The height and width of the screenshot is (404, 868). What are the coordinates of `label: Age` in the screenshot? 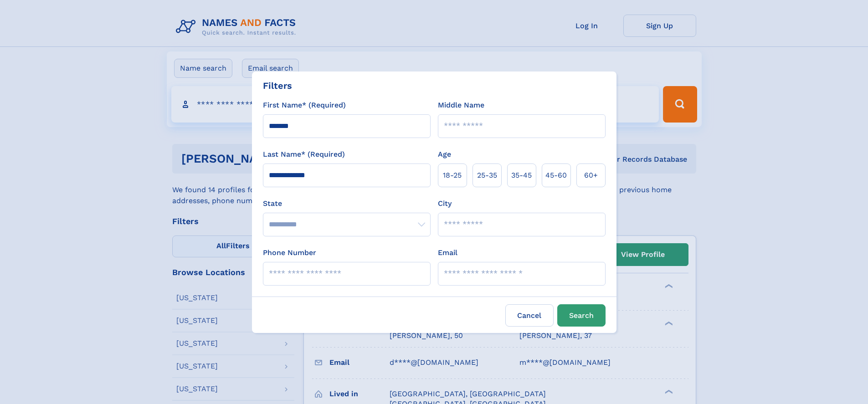 It's located at (444, 154).